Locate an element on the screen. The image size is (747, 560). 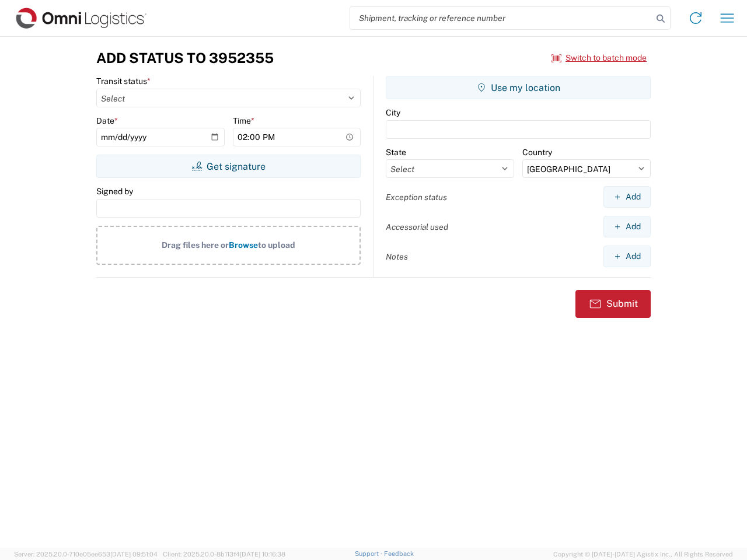
label: Time is located at coordinates (243, 121).